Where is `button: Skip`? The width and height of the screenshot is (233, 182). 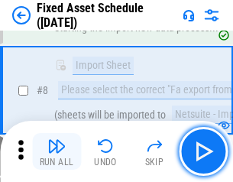 button: Skip is located at coordinates (154, 151).